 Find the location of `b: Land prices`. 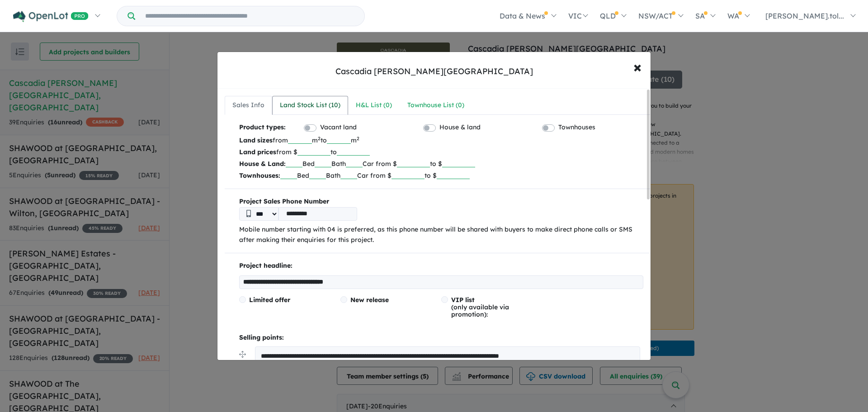

b: Land prices is located at coordinates (258, 152).